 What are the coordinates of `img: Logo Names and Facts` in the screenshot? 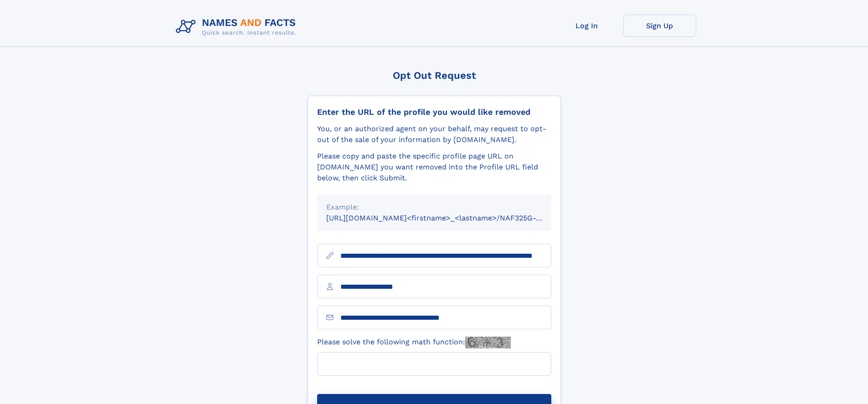 It's located at (238, 27).